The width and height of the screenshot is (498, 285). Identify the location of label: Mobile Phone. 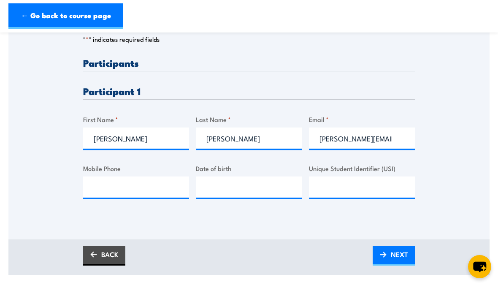
(136, 168).